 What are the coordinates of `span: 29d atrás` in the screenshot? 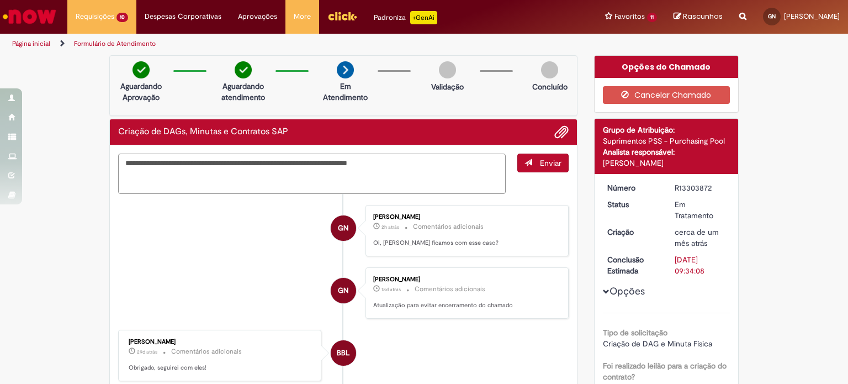 It's located at (147, 352).